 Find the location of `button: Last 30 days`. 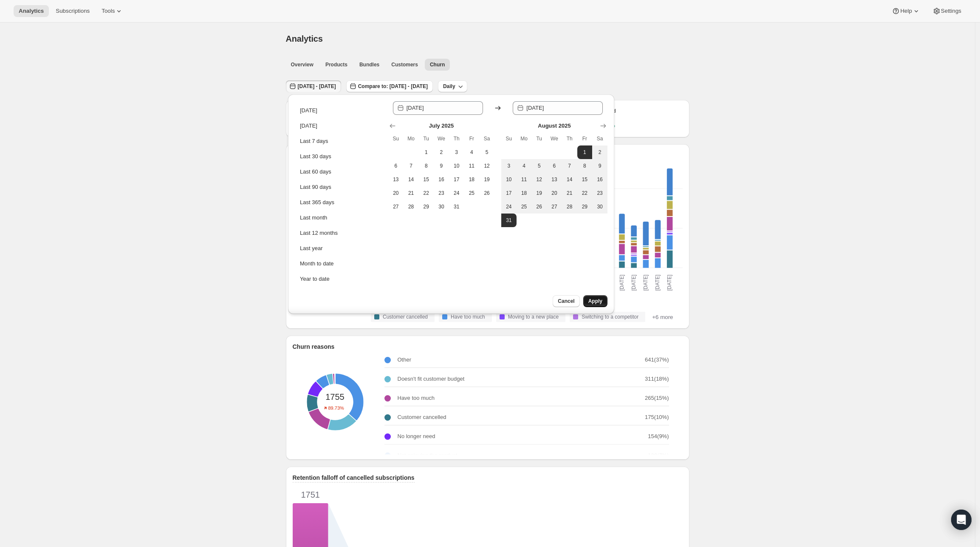

button: Last 30 days is located at coordinates (340, 156).